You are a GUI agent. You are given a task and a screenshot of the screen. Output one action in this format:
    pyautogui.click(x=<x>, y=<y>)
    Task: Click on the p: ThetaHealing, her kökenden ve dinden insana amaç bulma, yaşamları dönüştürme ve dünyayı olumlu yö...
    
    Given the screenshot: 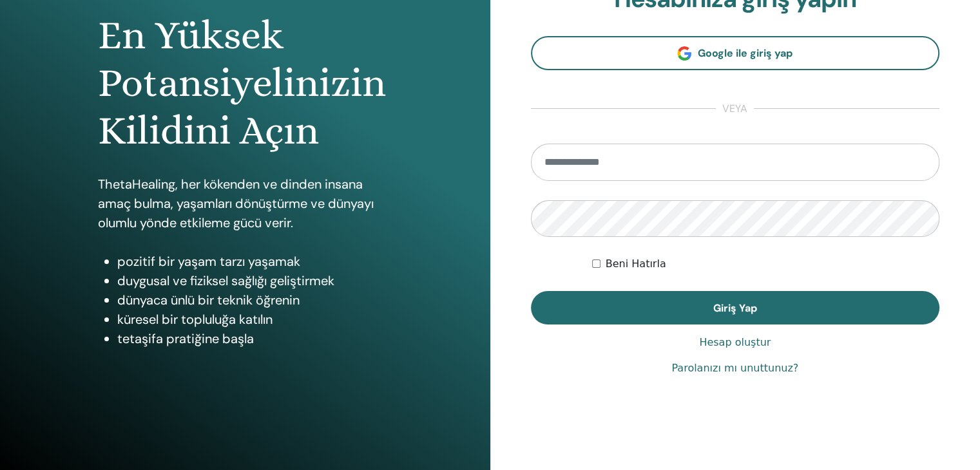 What is the action you would take?
    pyautogui.click(x=245, y=204)
    